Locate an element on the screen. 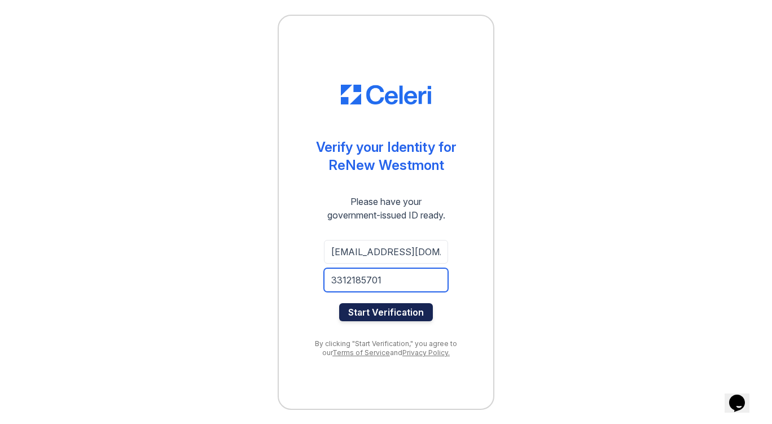  a: Terms of Service is located at coordinates (361, 352).